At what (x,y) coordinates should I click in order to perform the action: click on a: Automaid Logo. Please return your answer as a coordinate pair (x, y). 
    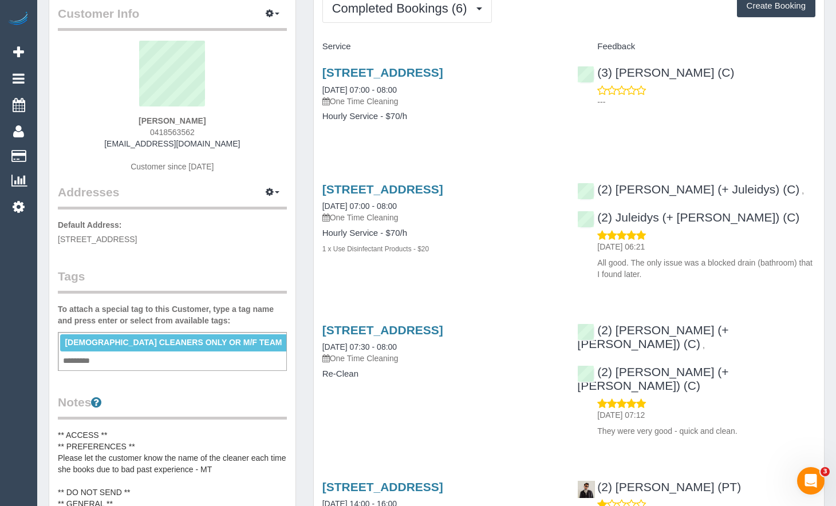
    Looking at the image, I should click on (18, 19).